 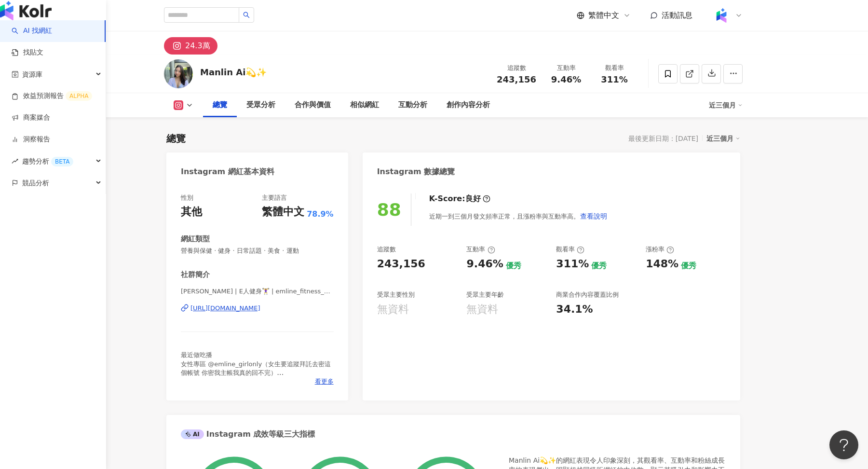 What do you see at coordinates (283, 212) in the screenshot?
I see `div: 繁體中文` at bounding box center [283, 212].